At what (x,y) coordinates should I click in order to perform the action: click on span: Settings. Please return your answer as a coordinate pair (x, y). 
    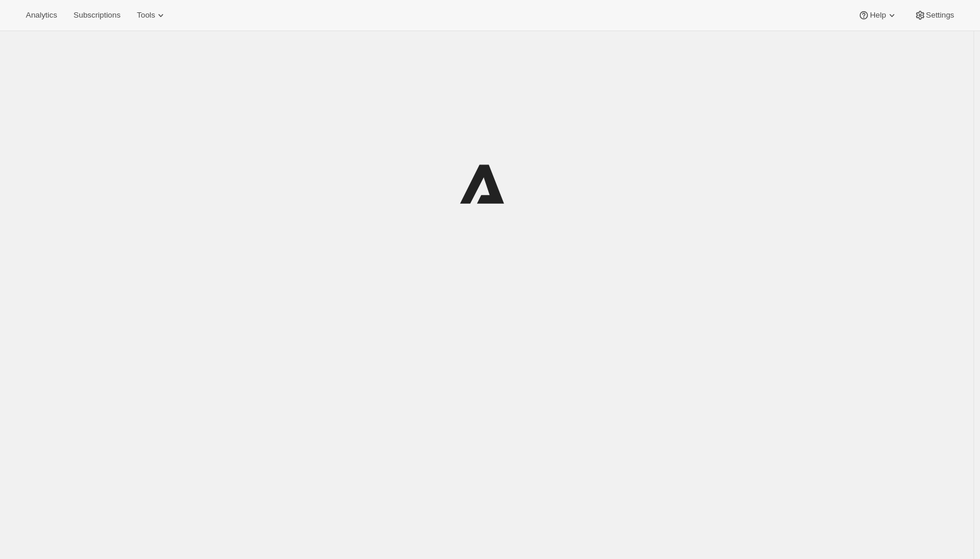
    Looking at the image, I should click on (940, 15).